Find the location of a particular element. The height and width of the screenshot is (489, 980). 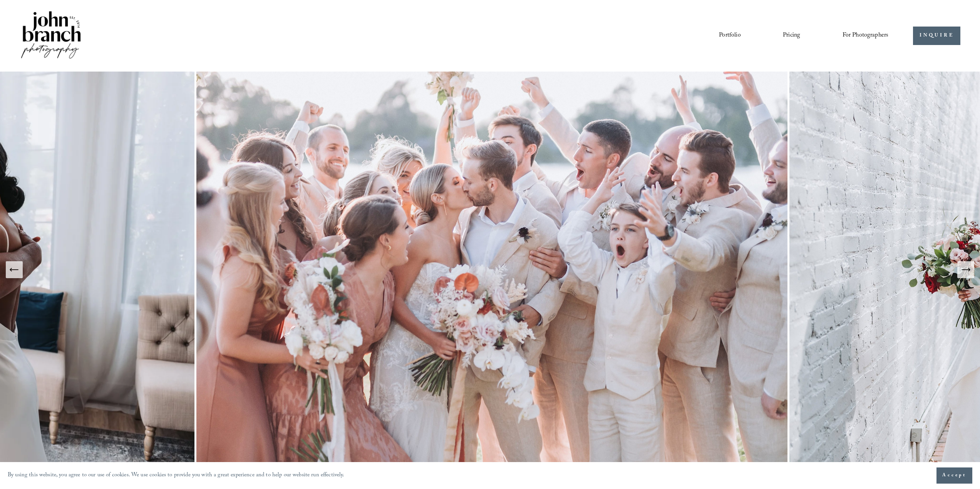

img: John Branch IV Photography is located at coordinates (51, 36).